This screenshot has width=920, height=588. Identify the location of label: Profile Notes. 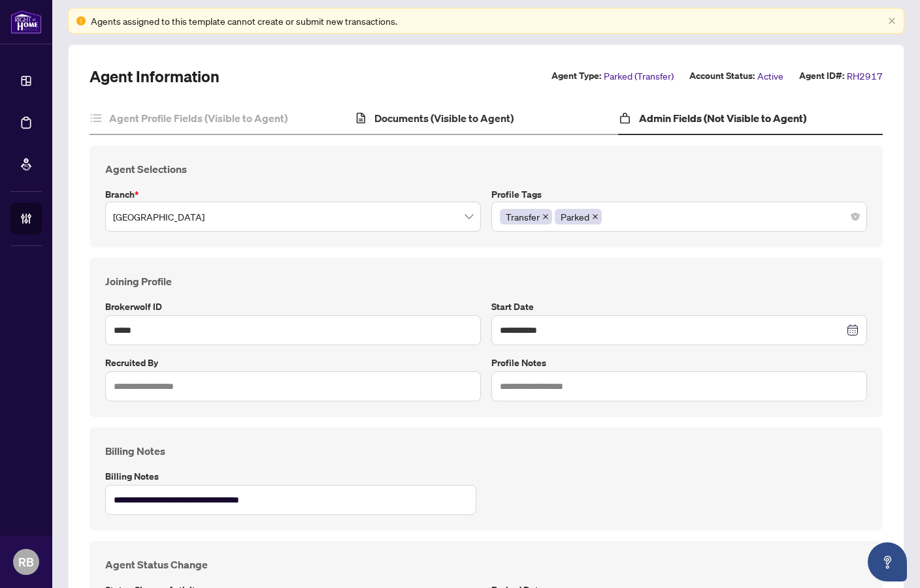
(679, 363).